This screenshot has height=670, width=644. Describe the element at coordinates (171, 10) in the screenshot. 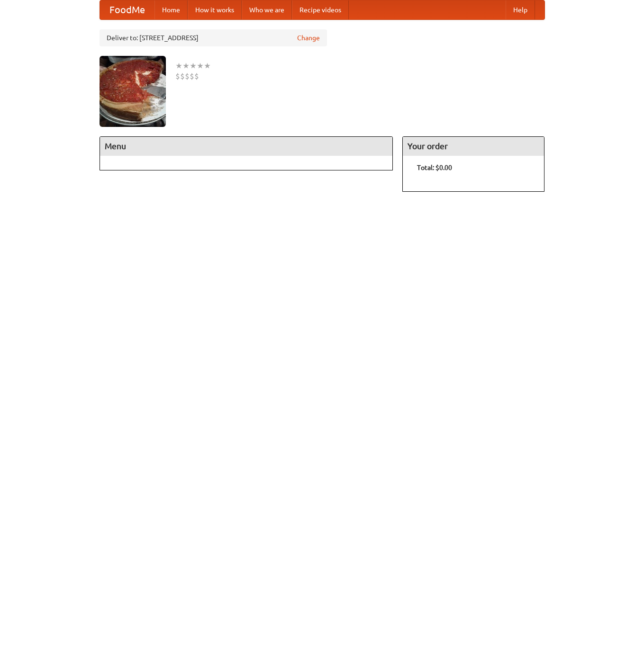

I see `a: Home` at that location.